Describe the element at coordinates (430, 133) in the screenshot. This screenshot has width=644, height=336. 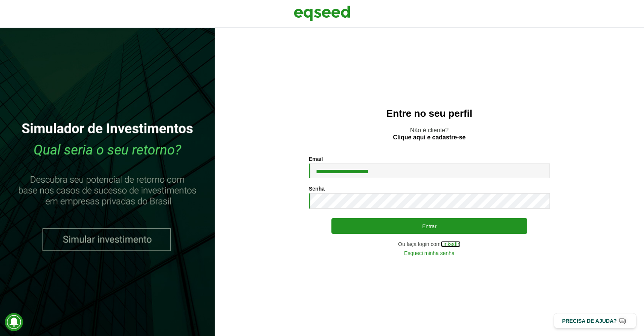
I see `p: Não é cliente?` at that location.